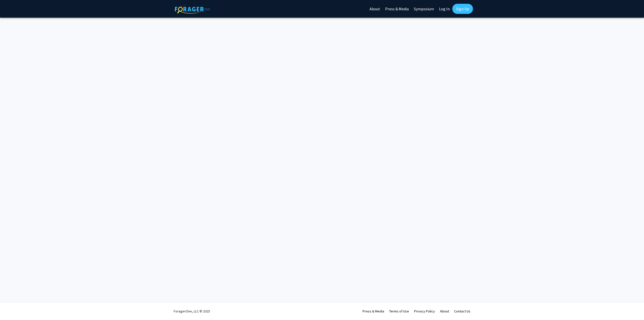  I want to click on a: Press & Media, so click(373, 311).